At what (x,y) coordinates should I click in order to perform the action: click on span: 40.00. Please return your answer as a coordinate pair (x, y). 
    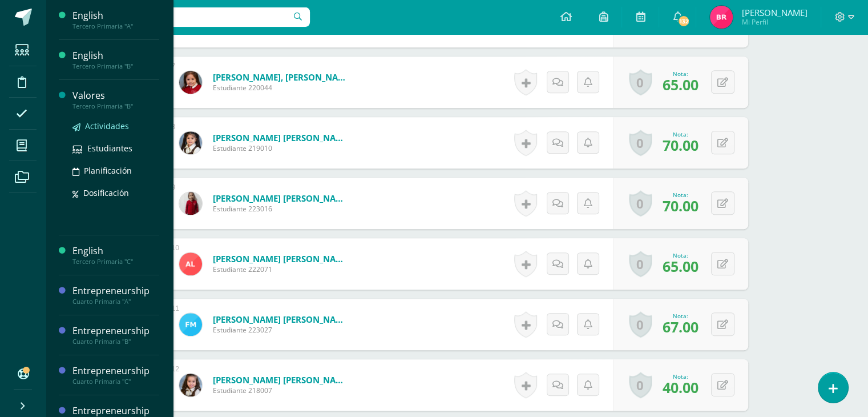
    Looking at the image, I should click on (680, 387).